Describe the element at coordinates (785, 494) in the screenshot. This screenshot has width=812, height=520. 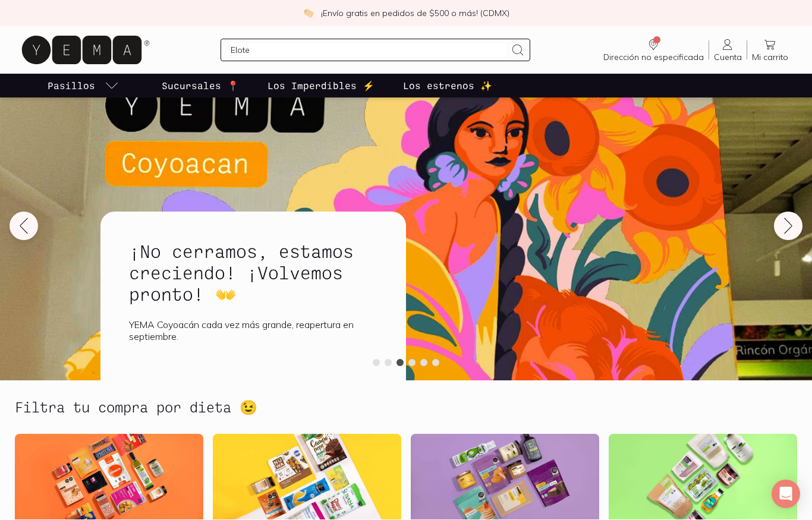
I see `div: Open Intercom Messenger` at that location.